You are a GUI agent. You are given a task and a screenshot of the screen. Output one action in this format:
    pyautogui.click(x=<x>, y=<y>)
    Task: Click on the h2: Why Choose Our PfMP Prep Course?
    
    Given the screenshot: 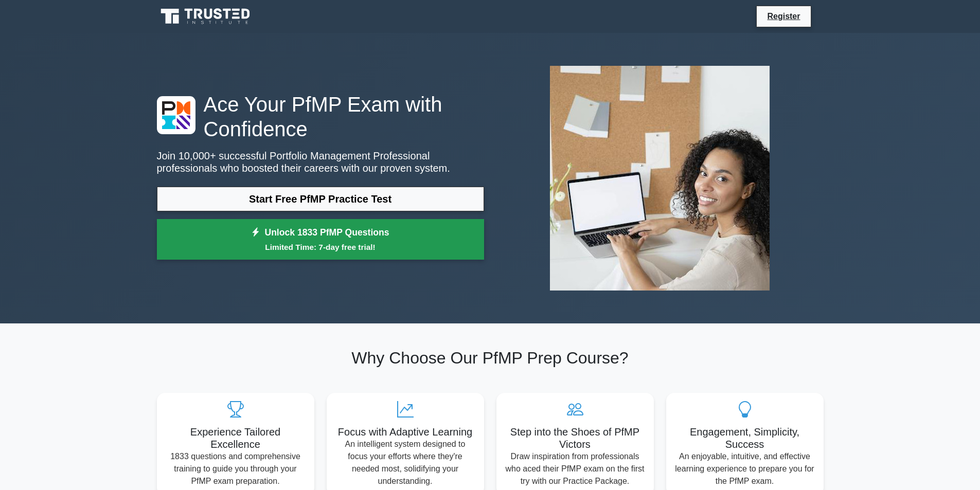 What is the action you would take?
    pyautogui.click(x=490, y=358)
    